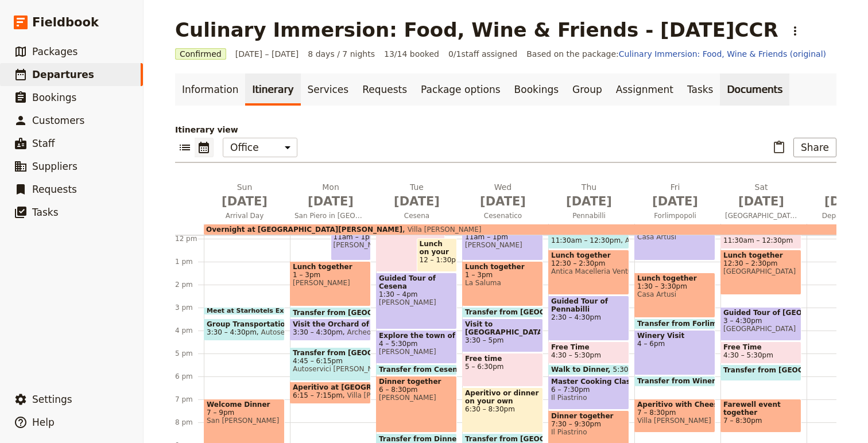 The width and height of the screenshot is (868, 443). Describe the element at coordinates (330, 324) in the screenshot. I see `span: Visit the Orchard of Forgotten Fruits` at that location.